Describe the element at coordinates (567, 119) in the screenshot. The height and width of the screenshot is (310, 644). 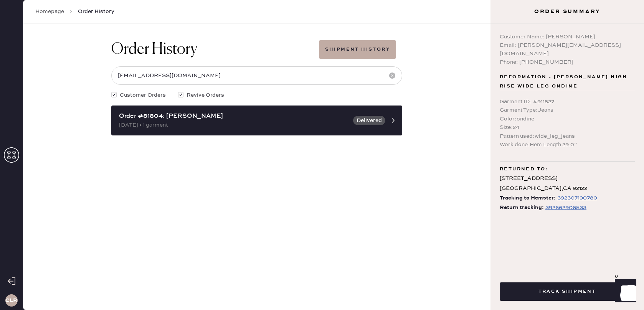
I see `div: Color : ondine` at that location.